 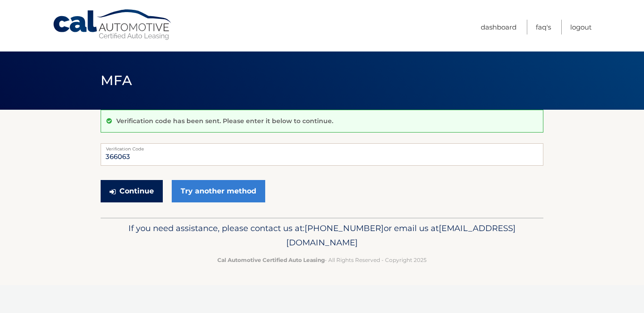 What do you see at coordinates (498, 27) in the screenshot?
I see `a: Dashboard` at bounding box center [498, 27].